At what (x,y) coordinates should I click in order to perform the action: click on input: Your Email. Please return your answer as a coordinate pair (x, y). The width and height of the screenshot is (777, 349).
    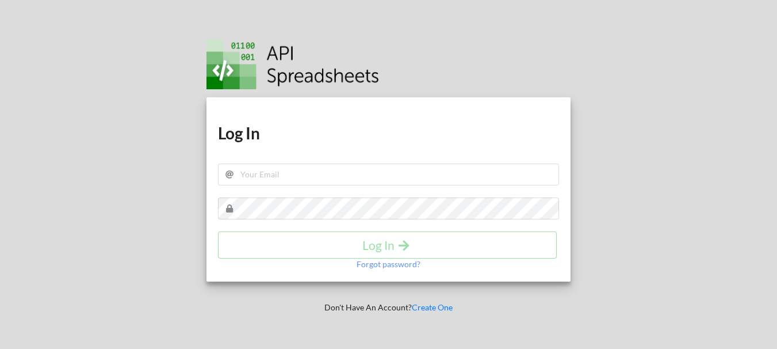
    Looking at the image, I should click on (388, 174).